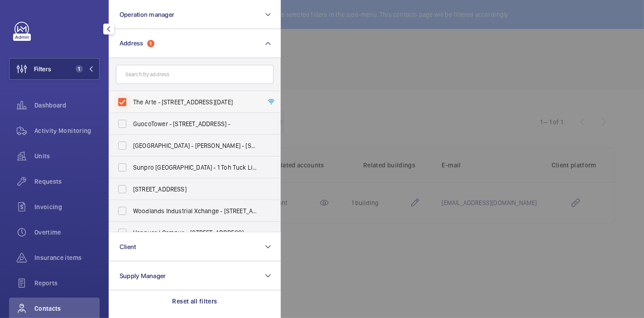  Describe the element at coordinates (67, 130) in the screenshot. I see `span: Activity Monitoring` at that location.